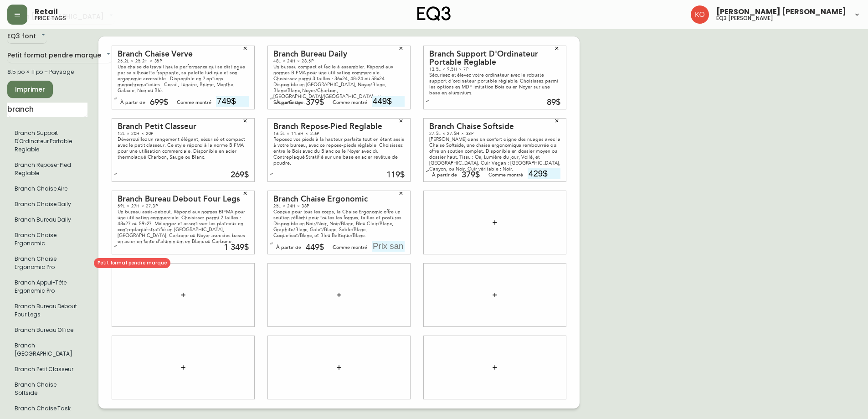 This screenshot has width=868, height=419. Describe the element at coordinates (495, 134) in the screenshot. I see `div: 27.5L × 27.5H × 33P` at that location.